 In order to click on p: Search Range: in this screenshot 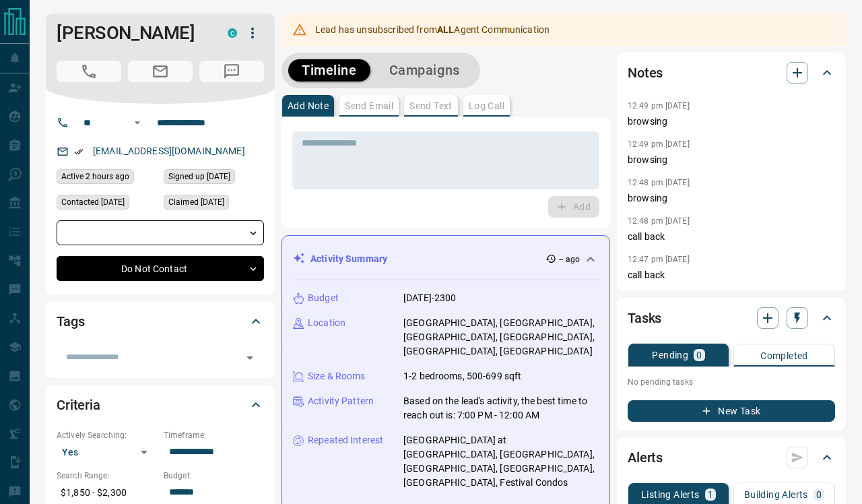, I will do `click(107, 476)`.